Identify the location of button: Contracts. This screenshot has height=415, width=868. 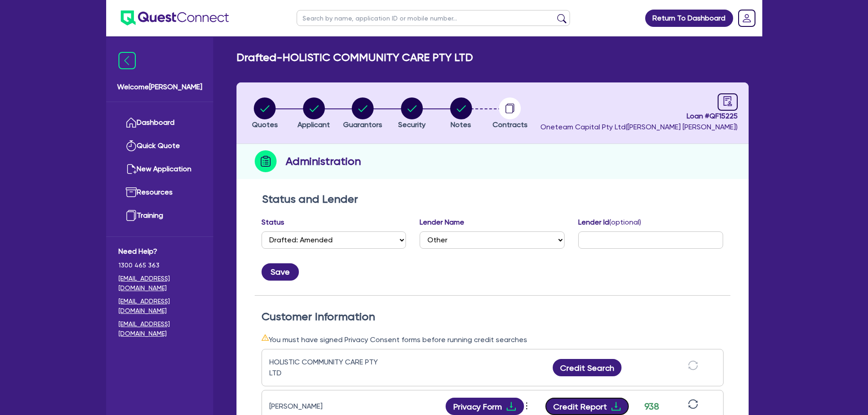
(510, 114).